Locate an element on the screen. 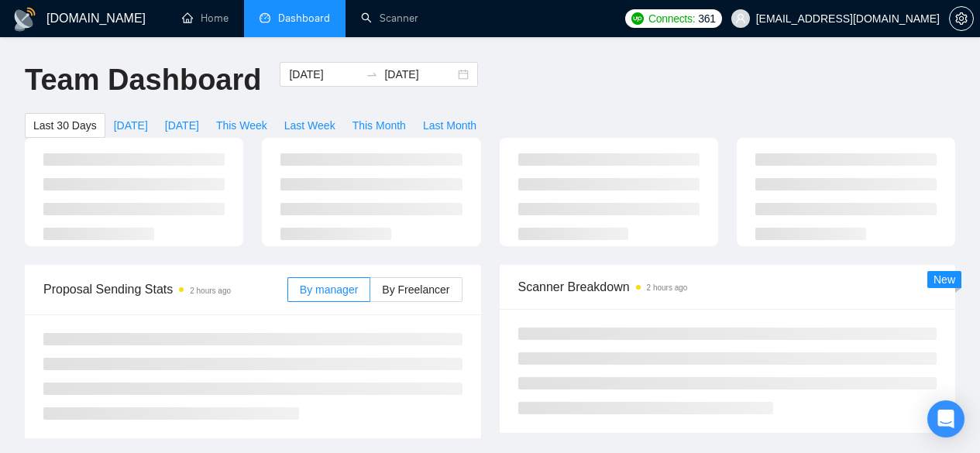 This screenshot has height=453, width=980. span: This Week is located at coordinates (242, 125).